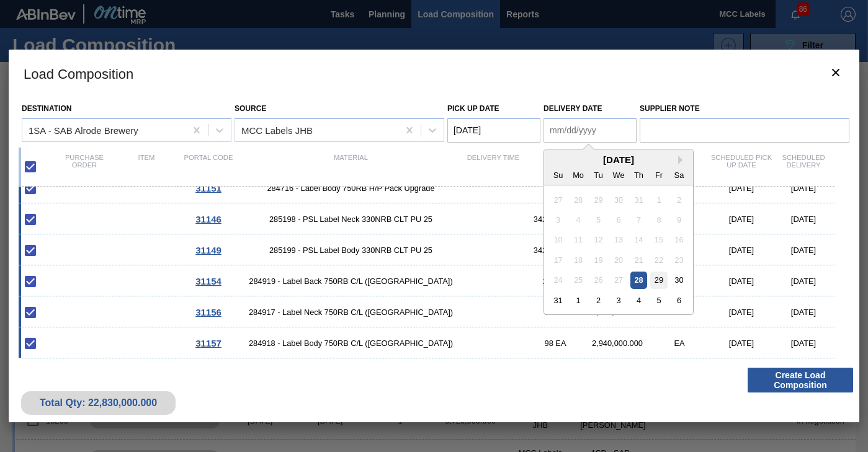  I want to click on div: 2,940,000.000, so click(618, 343).